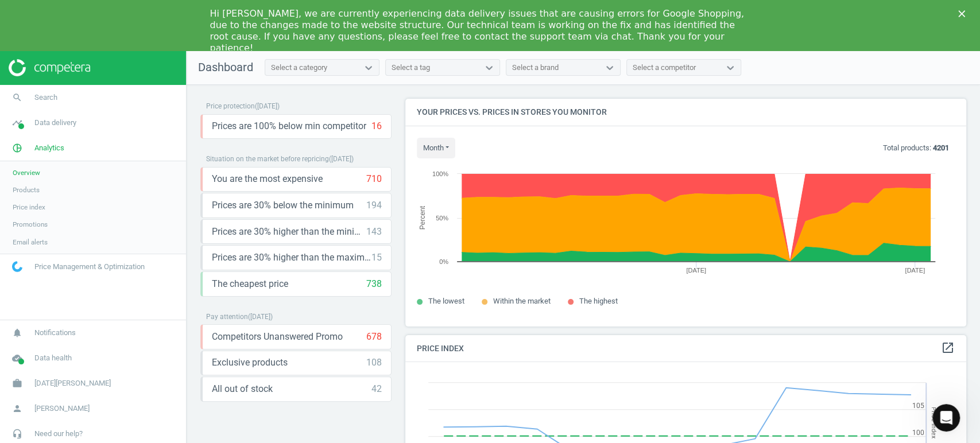 The height and width of the screenshot is (443, 980). I want to click on tspan: Percent, so click(422, 217).